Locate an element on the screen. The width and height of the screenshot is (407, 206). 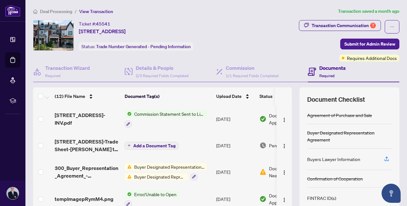
span: 300_Buyer_Representation_Agreement_-_Authority_for_Purchase_or_Lease_-_OREA.pdf is located at coordinates (87, 172).